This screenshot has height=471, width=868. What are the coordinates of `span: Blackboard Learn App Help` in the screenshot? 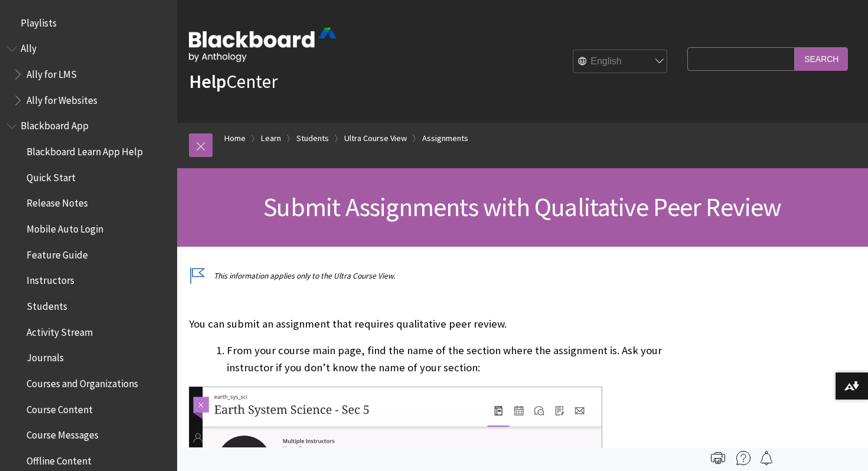 It's located at (84, 149).